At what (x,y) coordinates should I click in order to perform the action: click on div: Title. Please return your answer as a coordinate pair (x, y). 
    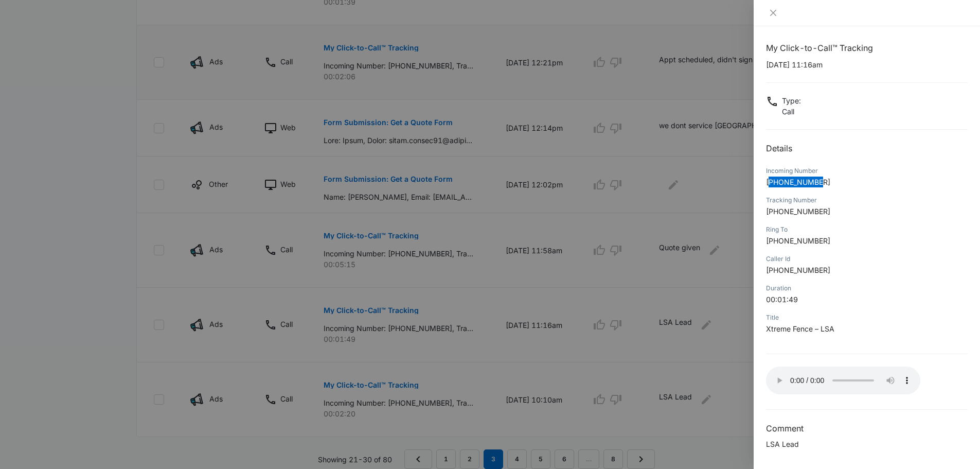
    Looking at the image, I should click on (867, 318).